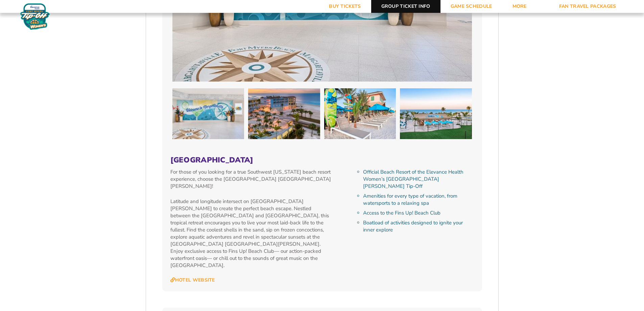  Describe the element at coordinates (418, 226) in the screenshot. I see `li: Boatload of activities designed to ignite your inner explore` at that location.